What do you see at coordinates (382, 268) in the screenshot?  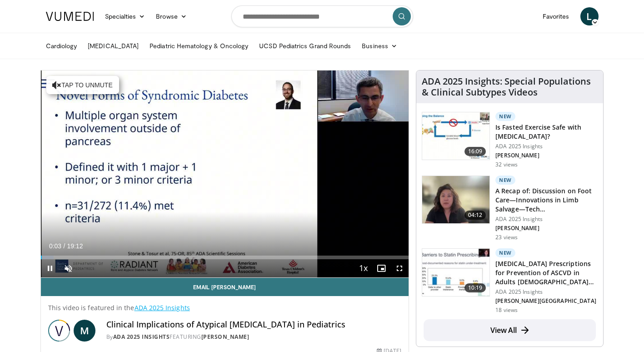 I see `button: Enable picture-in-picture mode` at bounding box center [382, 268].